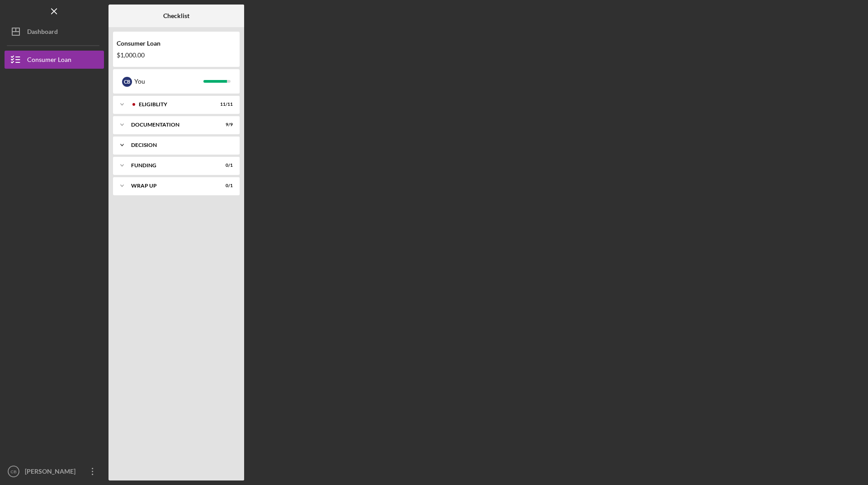 This screenshot has width=868, height=485. What do you see at coordinates (176, 16) in the screenshot?
I see `b: Checklist` at bounding box center [176, 16].